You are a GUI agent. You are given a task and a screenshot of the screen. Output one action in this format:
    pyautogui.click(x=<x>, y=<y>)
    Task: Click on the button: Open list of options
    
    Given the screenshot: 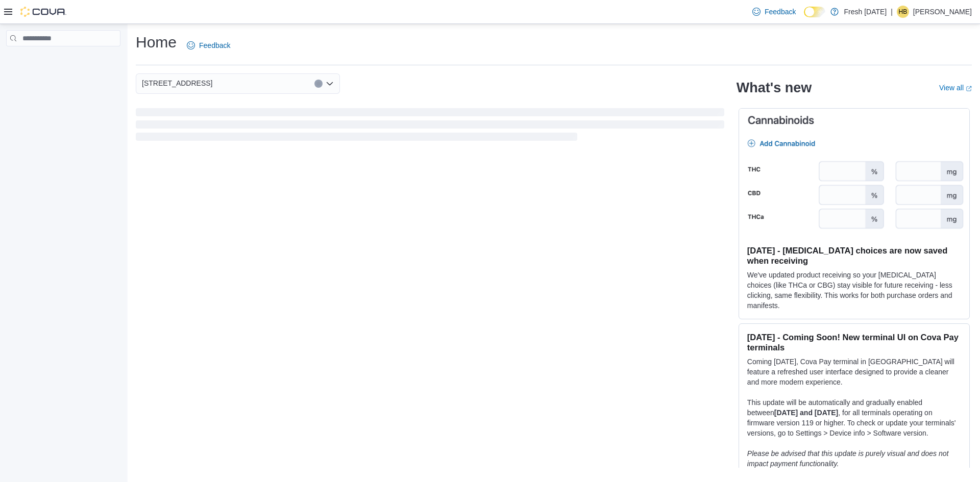 What is the action you would take?
    pyautogui.click(x=329, y=84)
    